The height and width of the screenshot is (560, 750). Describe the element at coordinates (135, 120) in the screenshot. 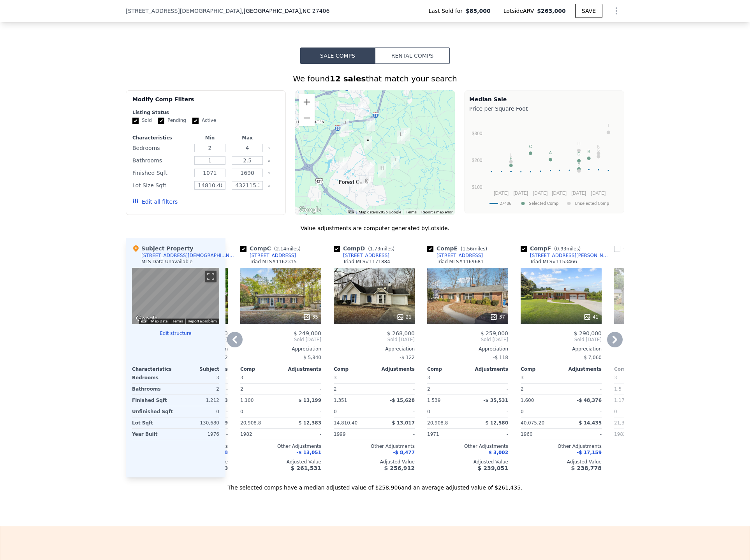

I see `input: Sold` at that location.